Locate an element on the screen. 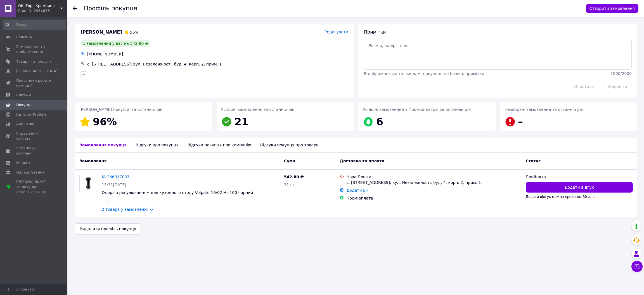  span: 2000 / 2000 is located at coordinates (621, 74).